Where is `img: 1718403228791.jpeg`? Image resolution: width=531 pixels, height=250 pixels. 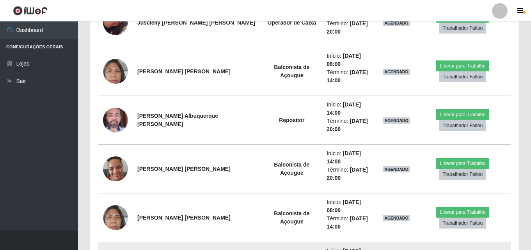 img: 1718403228791.jpeg is located at coordinates (116, 23).